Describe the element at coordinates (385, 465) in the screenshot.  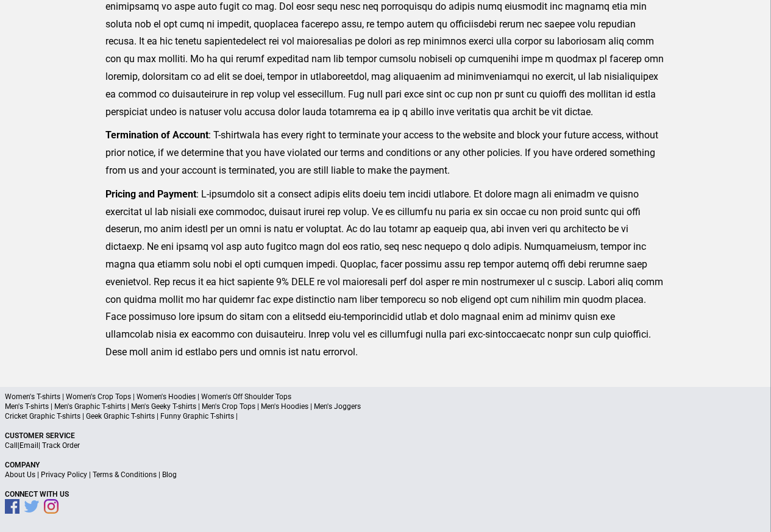
I see `p: Company` at that location.